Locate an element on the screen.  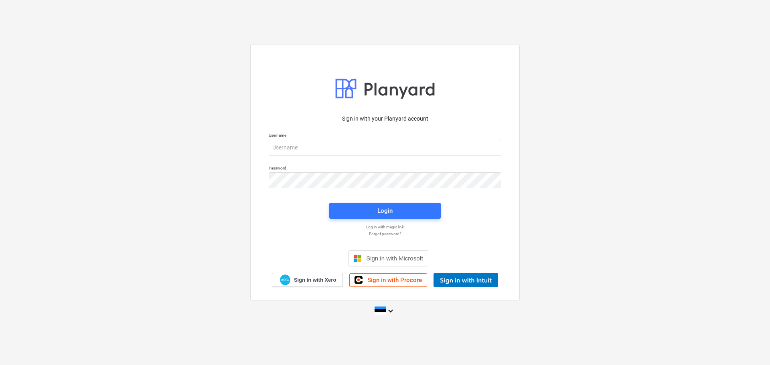
div: Login is located at coordinates (385, 211).